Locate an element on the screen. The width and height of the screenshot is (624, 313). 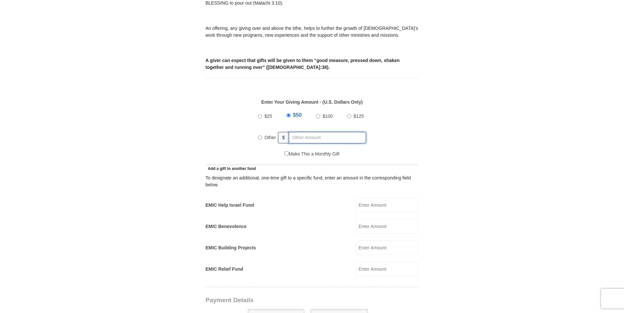
label: EMIC Benevolence is located at coordinates (226, 226).